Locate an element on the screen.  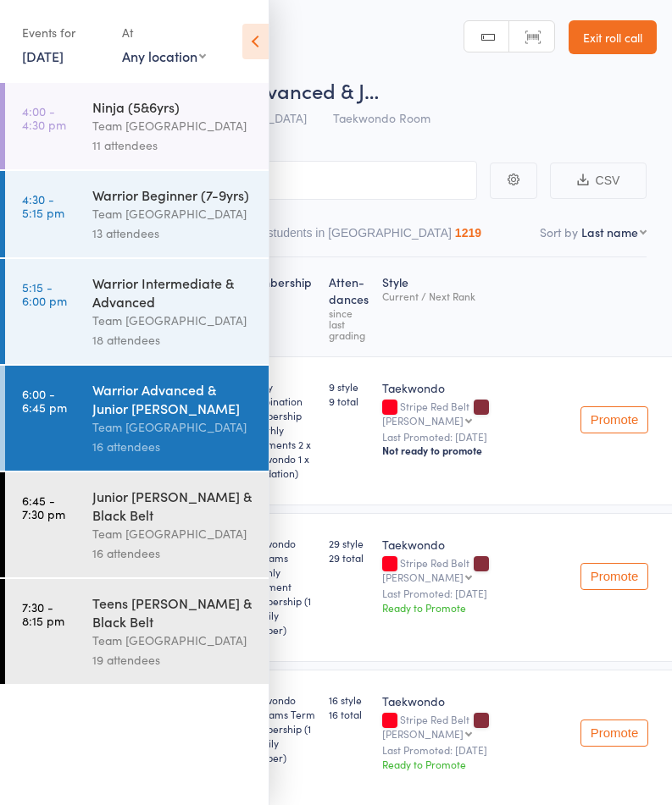
div: Events for is located at coordinates (63, 32).